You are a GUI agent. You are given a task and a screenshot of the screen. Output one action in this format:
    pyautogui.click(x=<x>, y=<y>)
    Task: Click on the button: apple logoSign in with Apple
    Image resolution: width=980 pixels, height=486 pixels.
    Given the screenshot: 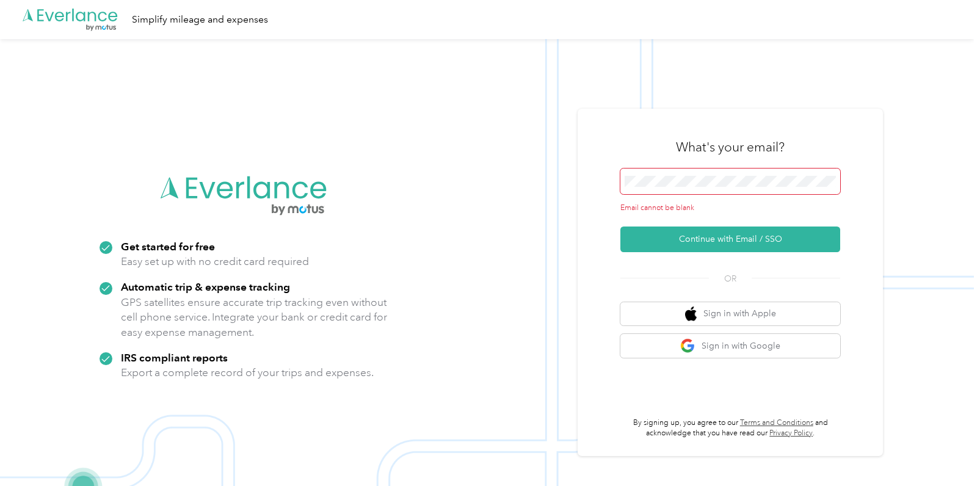 What is the action you would take?
    pyautogui.click(x=730, y=314)
    